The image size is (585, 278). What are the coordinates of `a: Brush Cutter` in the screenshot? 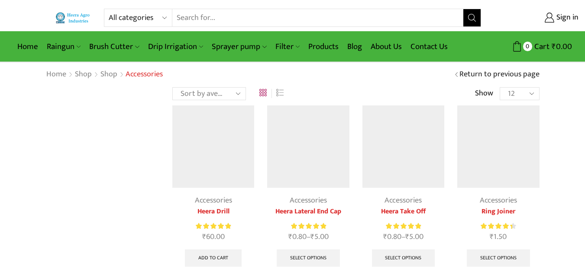 It's located at (114, 46).